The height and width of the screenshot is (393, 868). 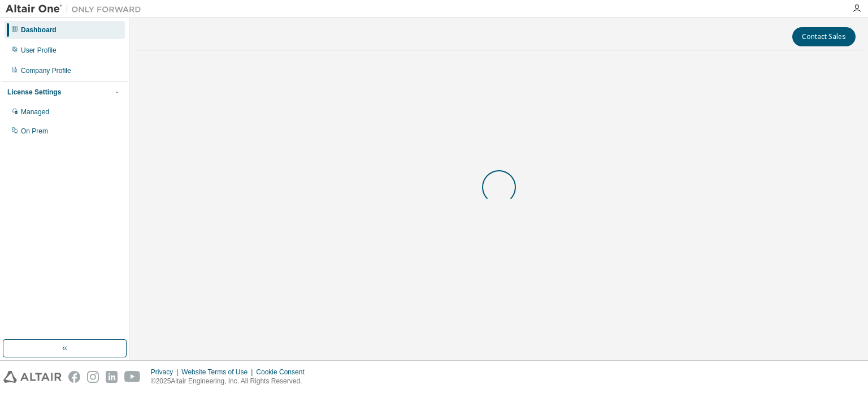 I want to click on div: Website Terms of Use, so click(x=219, y=372).